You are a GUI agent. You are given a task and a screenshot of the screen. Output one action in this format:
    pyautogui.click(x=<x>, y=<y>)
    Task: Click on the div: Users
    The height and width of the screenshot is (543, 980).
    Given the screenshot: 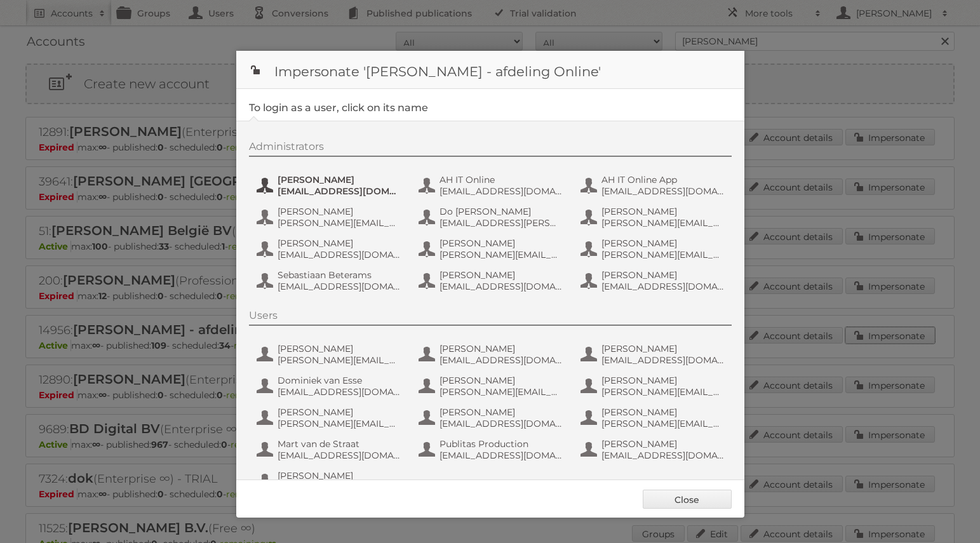 What is the action you would take?
    pyautogui.click(x=490, y=318)
    